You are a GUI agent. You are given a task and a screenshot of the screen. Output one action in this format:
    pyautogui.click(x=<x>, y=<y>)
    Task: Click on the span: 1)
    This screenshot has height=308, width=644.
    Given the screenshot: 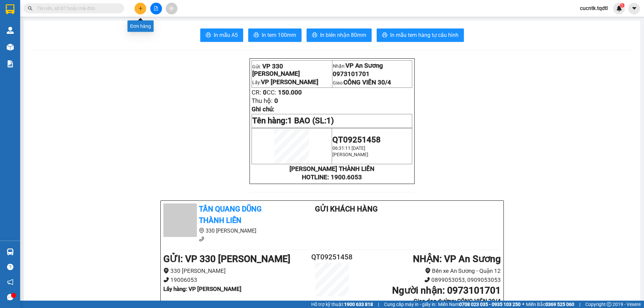 What is the action you would take?
    pyautogui.click(x=330, y=120)
    